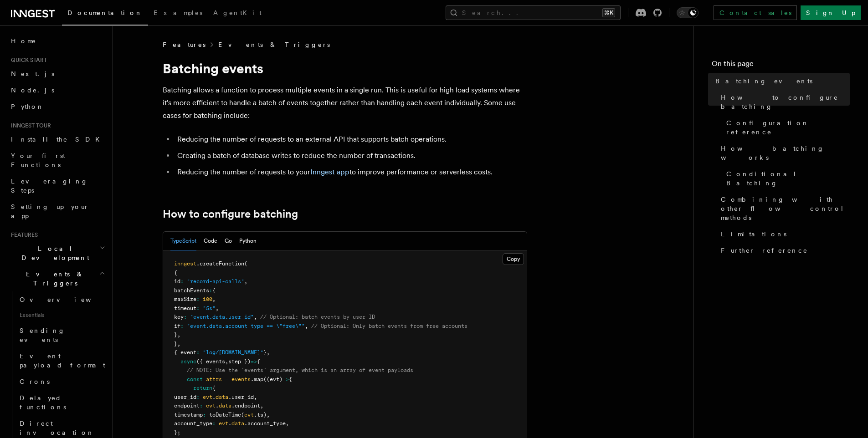  What do you see at coordinates (210, 362) in the screenshot?
I see `span: ({ events` at bounding box center [210, 362].